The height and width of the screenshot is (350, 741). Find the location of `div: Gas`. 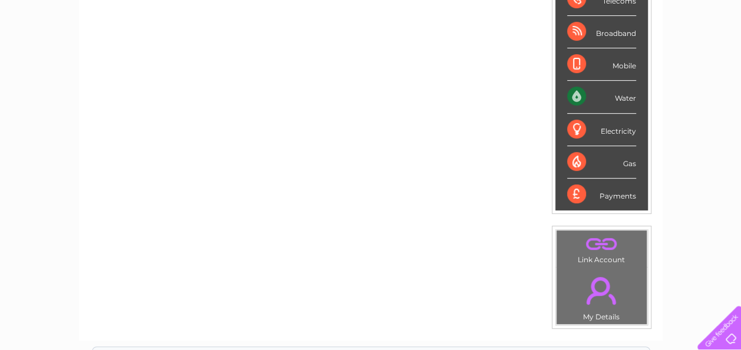

div: Gas is located at coordinates (602, 162).